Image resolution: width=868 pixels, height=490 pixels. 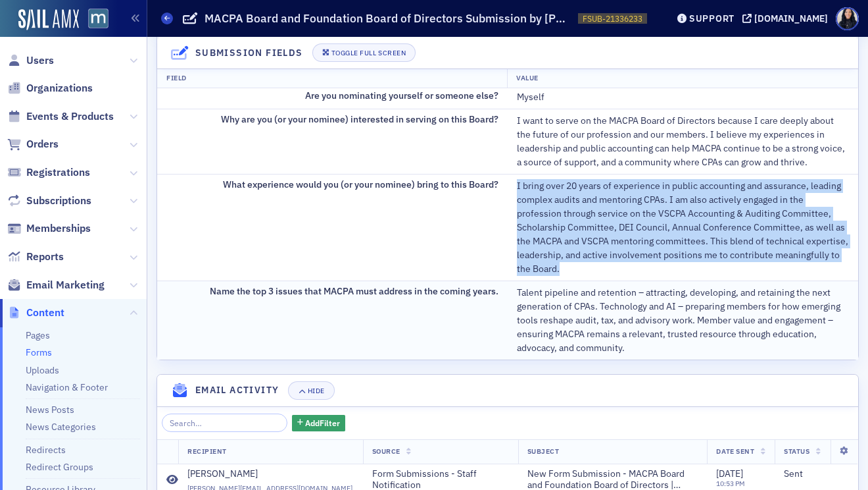 I want to click on a: Organizations, so click(x=50, y=88).